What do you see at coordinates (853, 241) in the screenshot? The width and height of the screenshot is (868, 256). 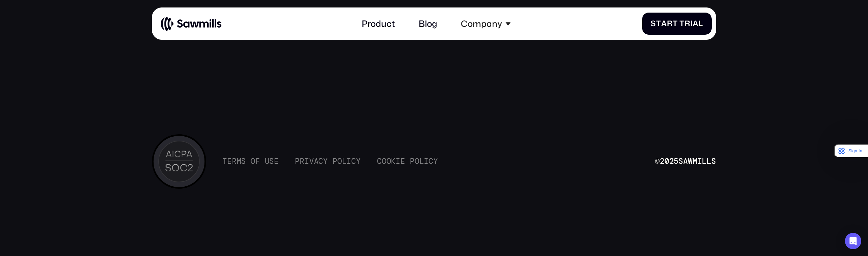 I see `div: Open Intercom Messenger` at bounding box center [853, 241].